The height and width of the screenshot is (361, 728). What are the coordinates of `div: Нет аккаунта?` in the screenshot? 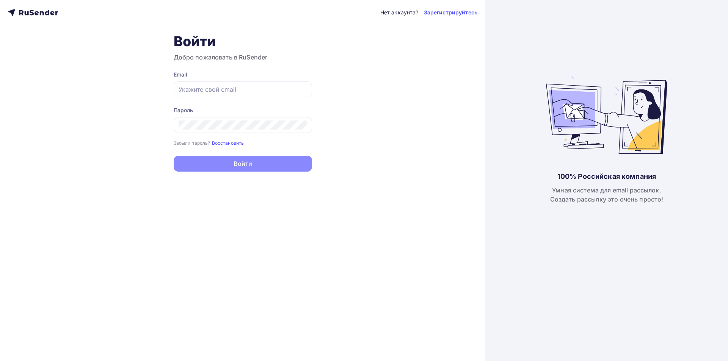 It's located at (399, 13).